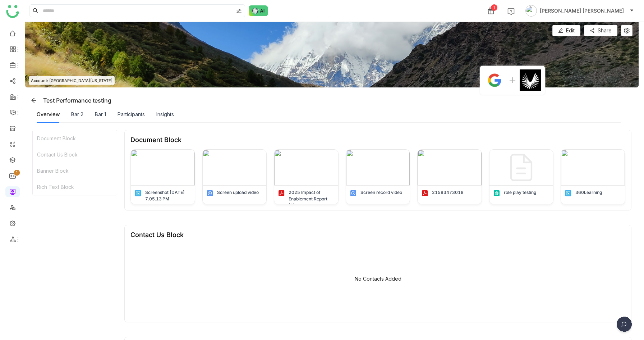  I want to click on div: role play testing, so click(520, 193).